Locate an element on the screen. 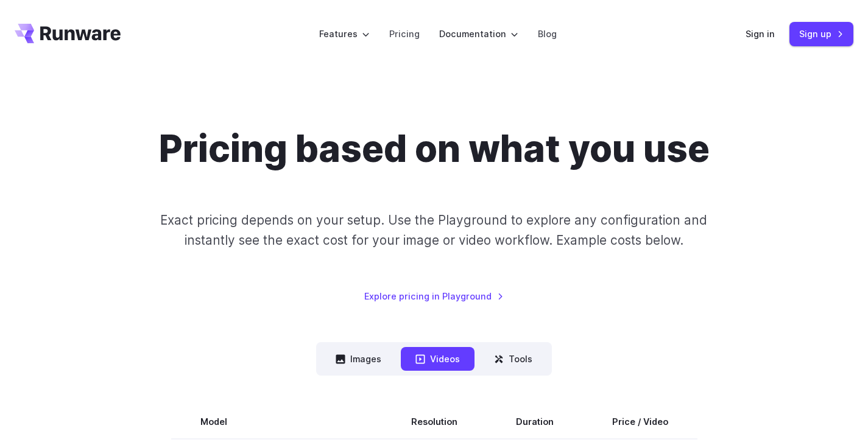  h1: Pricing based on what you use is located at coordinates (434, 148).